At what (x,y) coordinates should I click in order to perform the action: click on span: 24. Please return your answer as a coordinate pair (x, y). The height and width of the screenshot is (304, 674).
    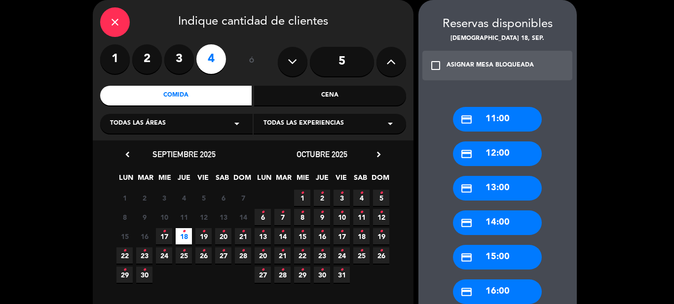
    Looking at the image, I should click on (164, 255).